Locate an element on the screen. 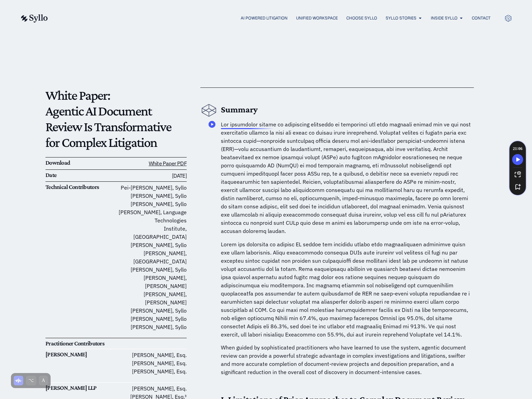  span: Inside Syllo is located at coordinates (444, 18).